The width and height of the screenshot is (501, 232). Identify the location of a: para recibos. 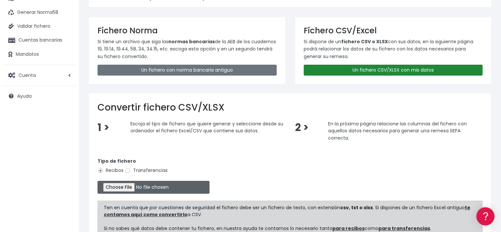
(349, 228).